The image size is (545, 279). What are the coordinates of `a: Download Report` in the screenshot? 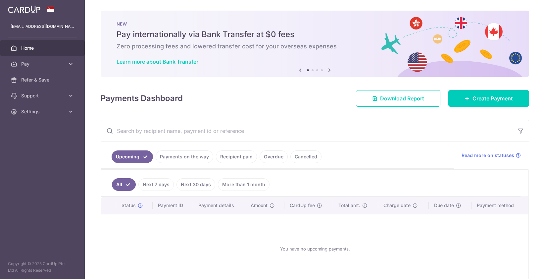 It's located at (398, 98).